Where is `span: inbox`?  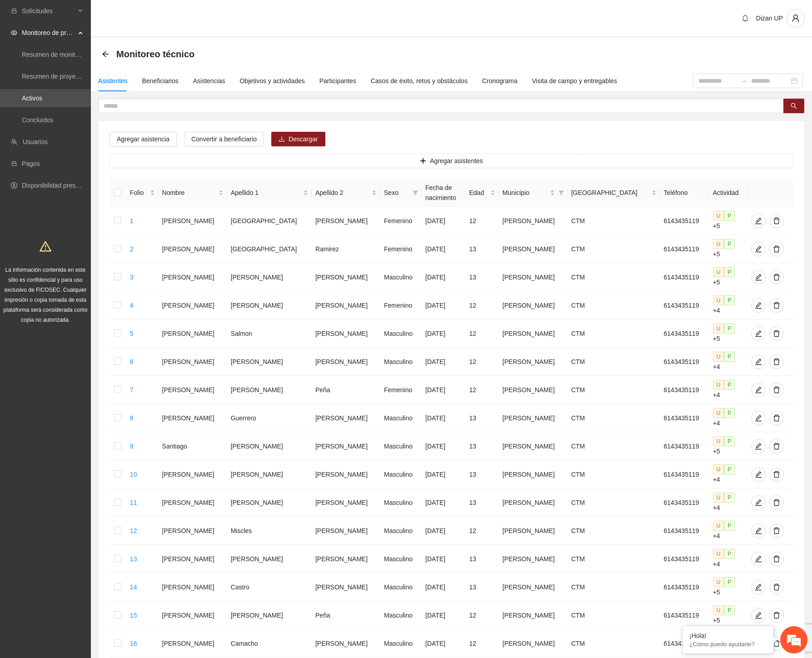
span: inbox is located at coordinates (14, 11).